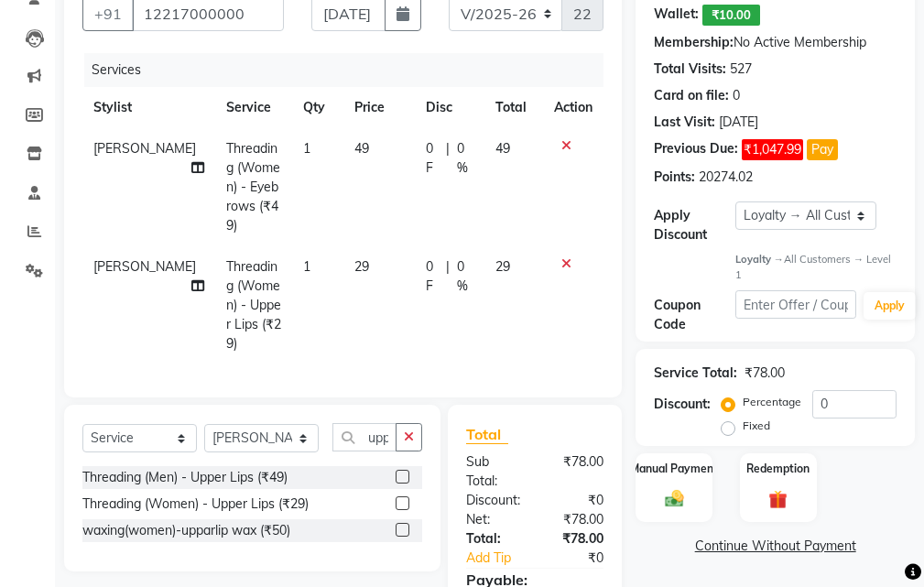  What do you see at coordinates (365, 437) in the screenshot?
I see `input: Search or Scan` at bounding box center [365, 437].